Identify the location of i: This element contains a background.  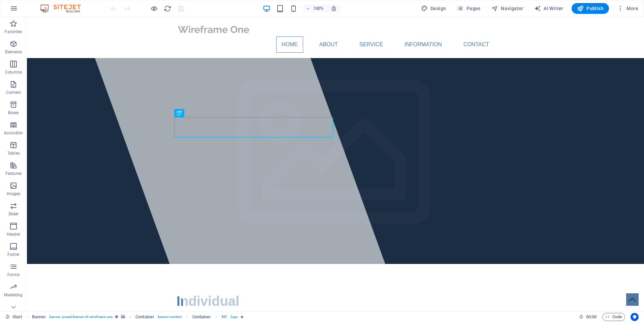
(123, 317).